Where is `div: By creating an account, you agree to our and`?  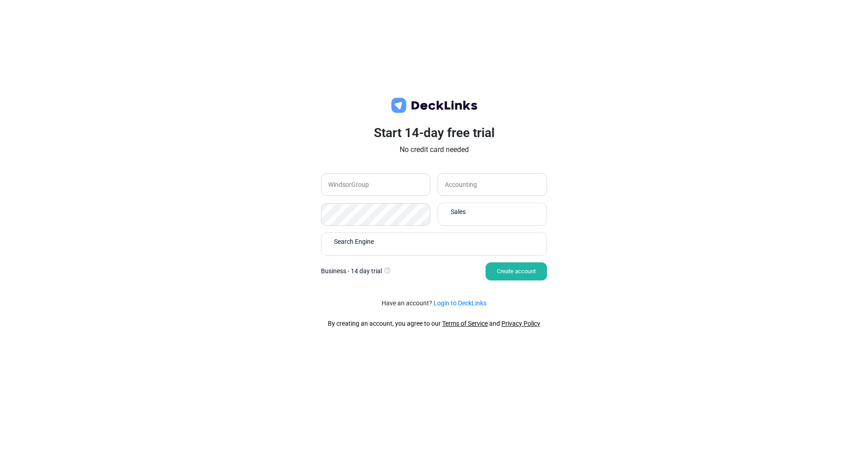
div: By creating an account, you agree to our and is located at coordinates (434, 324).